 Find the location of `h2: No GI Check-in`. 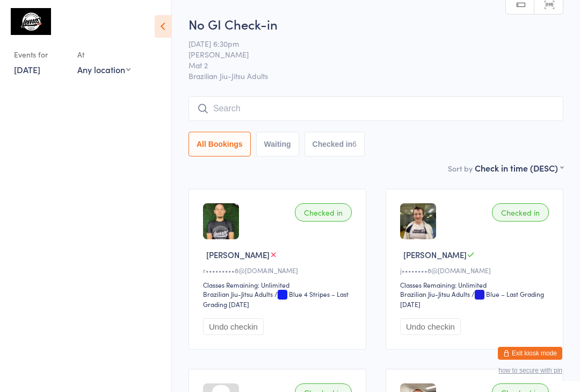

h2: No GI Check-in is located at coordinates (376, 23).